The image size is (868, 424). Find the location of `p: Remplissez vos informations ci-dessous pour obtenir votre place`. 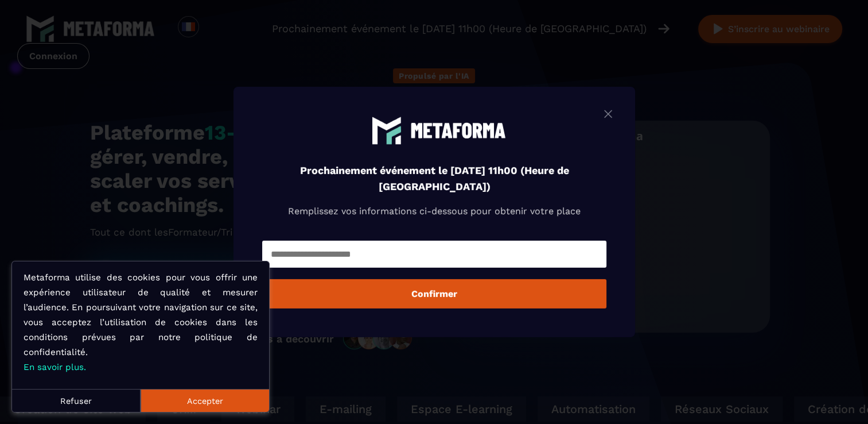

p: Remplissez vos informations ci-dessous pour obtenir votre place is located at coordinates (434, 211).